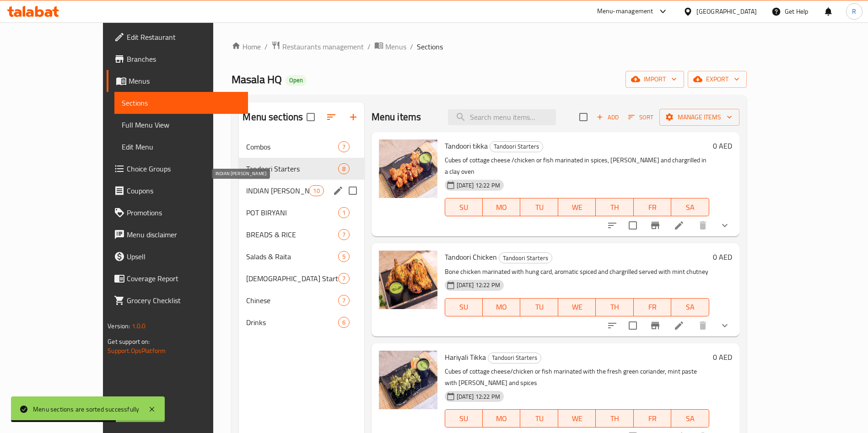  I want to click on span: Coupons, so click(183, 191).